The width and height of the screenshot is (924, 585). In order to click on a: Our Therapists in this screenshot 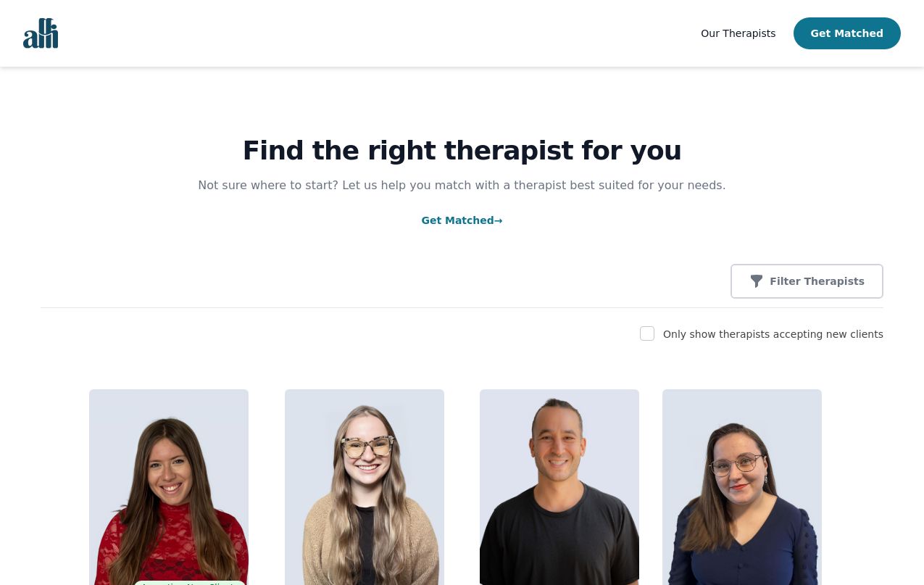, I will do `click(738, 33)`.